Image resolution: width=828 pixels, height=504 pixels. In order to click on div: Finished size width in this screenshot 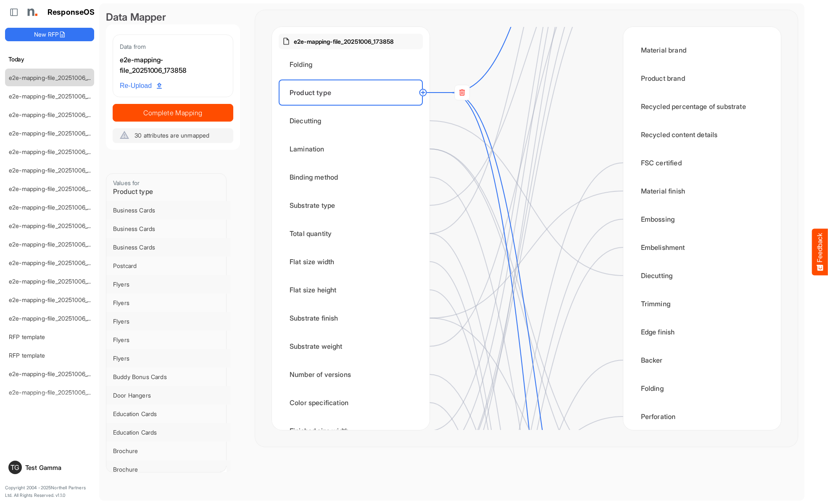, I will do `click(351, 431)`.